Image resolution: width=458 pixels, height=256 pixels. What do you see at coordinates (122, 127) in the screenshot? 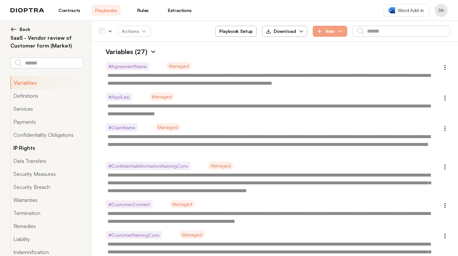
I see `span: # ClaimName` at bounding box center [122, 127].